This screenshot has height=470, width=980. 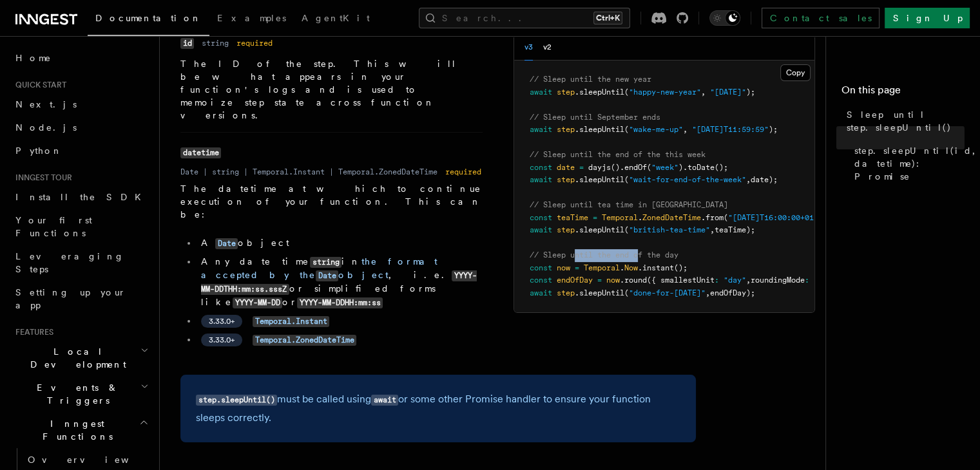 I want to click on a: Date, so click(x=226, y=242).